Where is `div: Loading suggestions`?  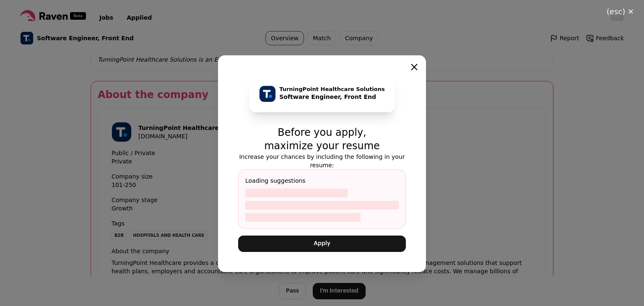
div: Loading suggestions is located at coordinates (322, 199).